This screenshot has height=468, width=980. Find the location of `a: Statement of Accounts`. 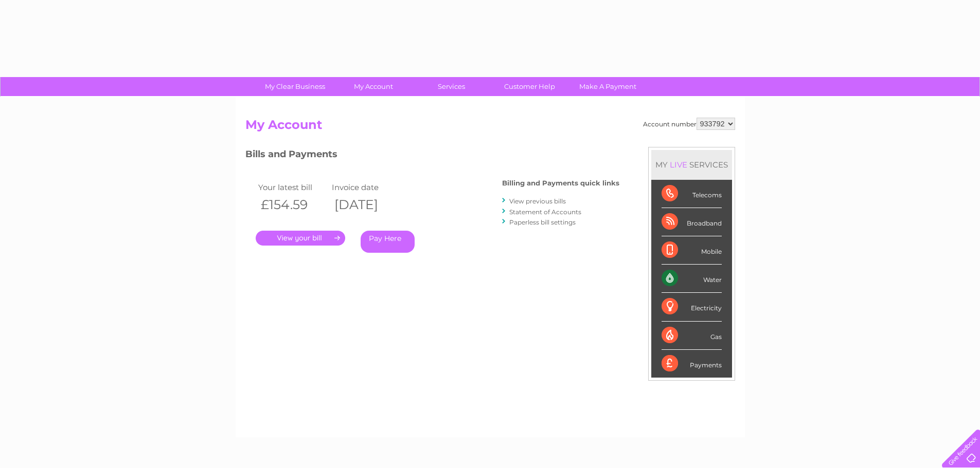

a: Statement of Accounts is located at coordinates (545, 212).